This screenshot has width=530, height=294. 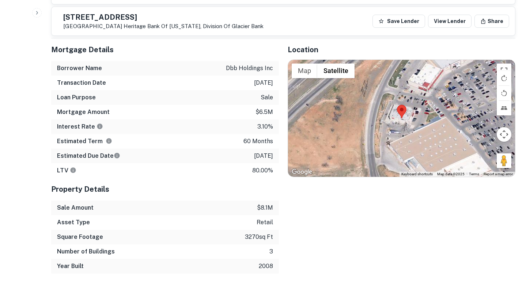 I want to click on span: Map data ©2025, so click(x=451, y=174).